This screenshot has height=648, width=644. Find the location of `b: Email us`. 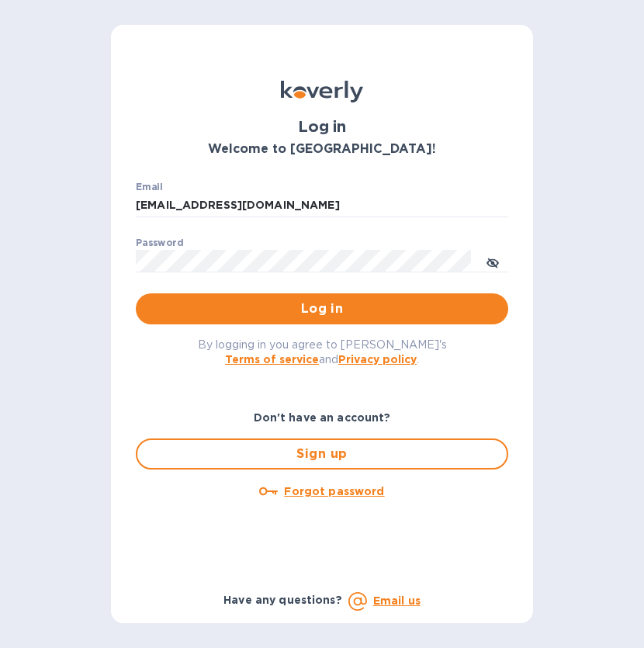

b: Email us is located at coordinates (397, 600).